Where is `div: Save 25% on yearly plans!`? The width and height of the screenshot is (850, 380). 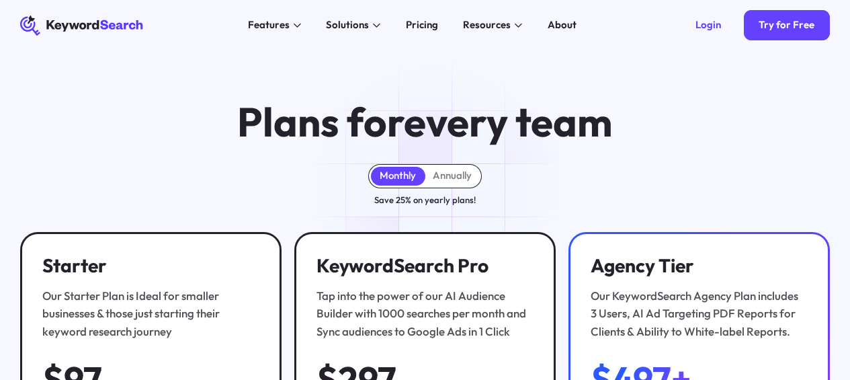 div: Save 25% on yearly plans! is located at coordinates (425, 200).